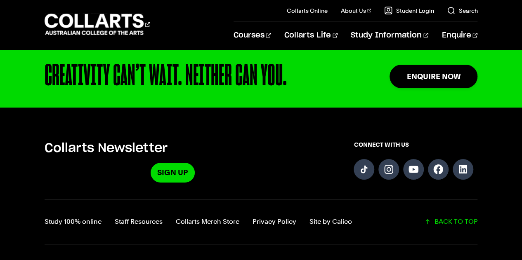 This screenshot has height=260, width=522. What do you see at coordinates (462, 11) in the screenshot?
I see `a: Search` at bounding box center [462, 11].